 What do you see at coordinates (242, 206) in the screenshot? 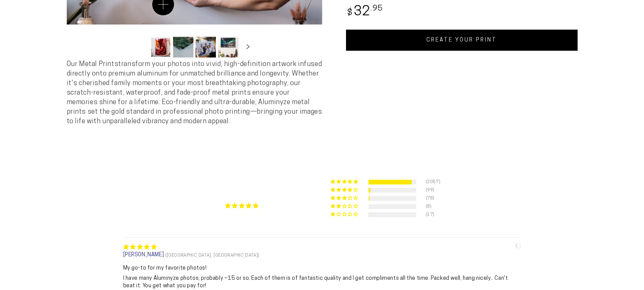
I see `div: Average rating is 4.85 stars` at bounding box center [242, 206].